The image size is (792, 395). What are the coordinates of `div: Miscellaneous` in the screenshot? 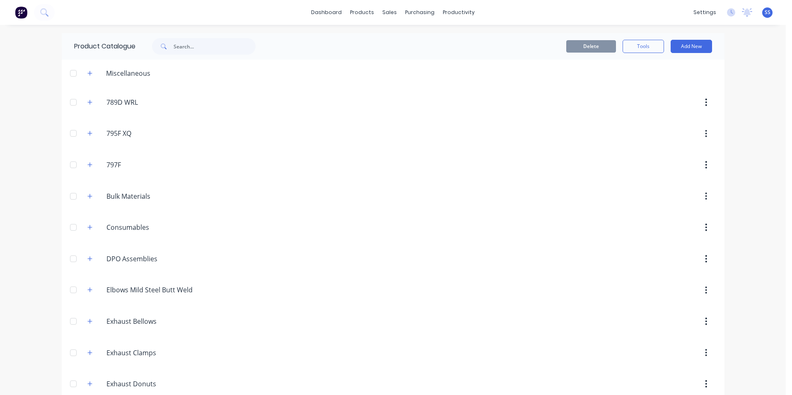 It's located at (128, 73).